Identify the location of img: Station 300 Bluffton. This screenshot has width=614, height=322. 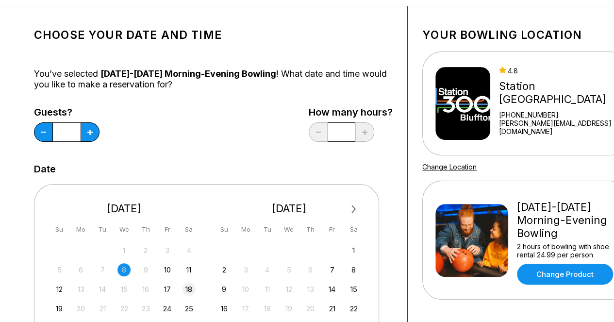
(463, 103).